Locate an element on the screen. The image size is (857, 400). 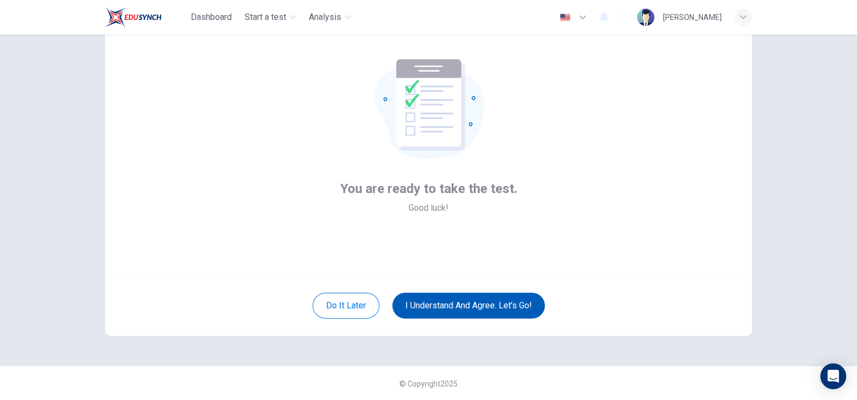
a: Dashboard is located at coordinates (211, 17).